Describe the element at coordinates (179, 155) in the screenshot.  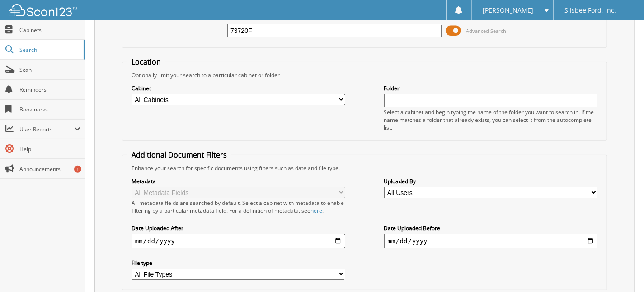
I see `legend: Additional Document Filters` at that location.